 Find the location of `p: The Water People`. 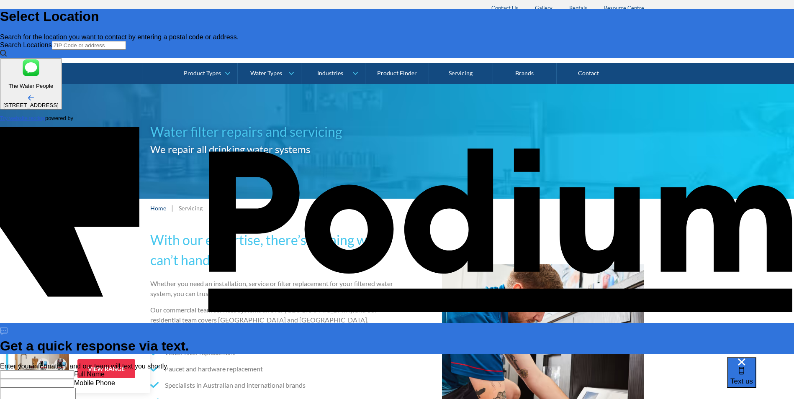

p: The Water People is located at coordinates (31, 86).